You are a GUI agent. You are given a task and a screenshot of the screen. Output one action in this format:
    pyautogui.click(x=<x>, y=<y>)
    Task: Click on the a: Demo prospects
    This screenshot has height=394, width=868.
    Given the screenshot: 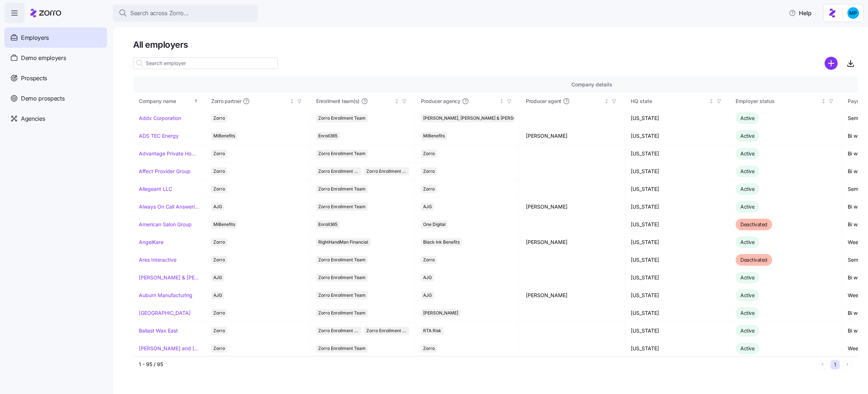 What is the action you would take?
    pyautogui.click(x=56, y=98)
    